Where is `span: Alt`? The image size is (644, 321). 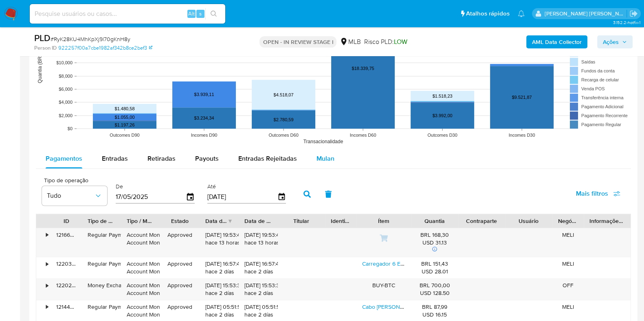
span: Alt is located at coordinates (192, 13).